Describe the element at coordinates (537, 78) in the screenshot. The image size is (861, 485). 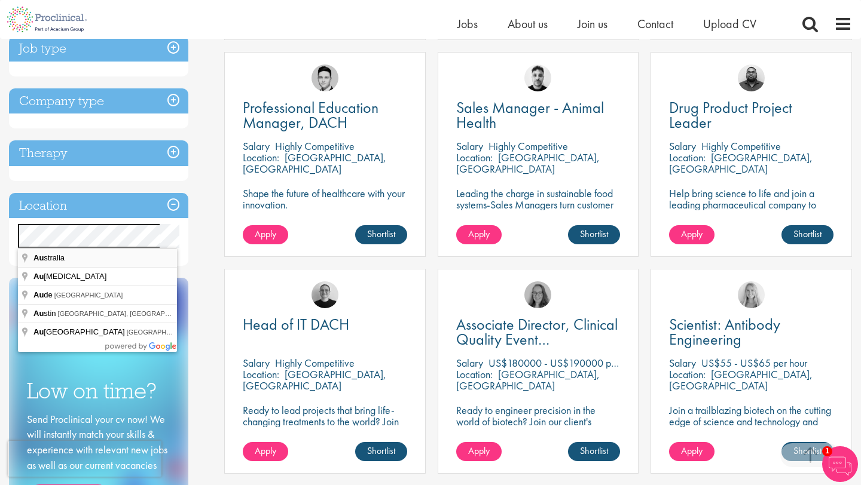
I see `a: Dean Fisher` at that location.